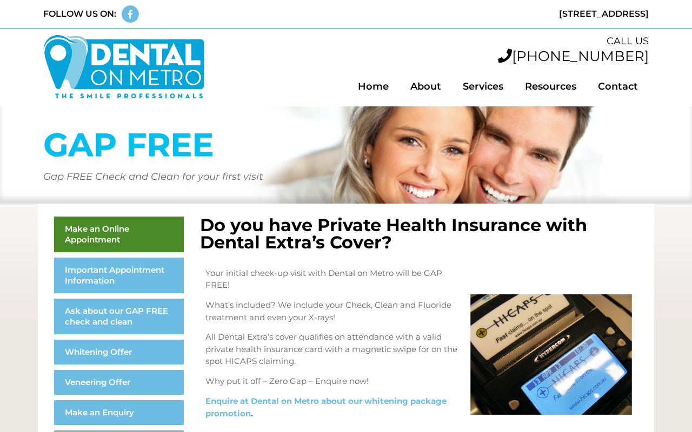 The width and height of the screenshot is (692, 432). What do you see at coordinates (432, 86) in the screenshot?
I see `nav: Menu` at bounding box center [432, 86].